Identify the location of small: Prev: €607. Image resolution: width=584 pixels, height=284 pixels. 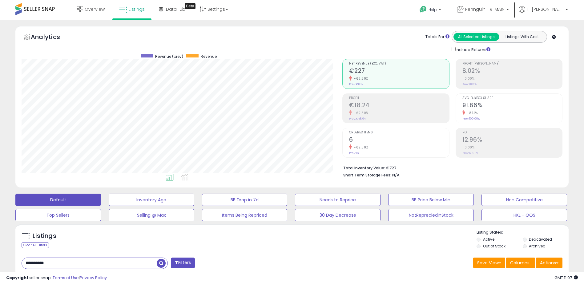
(356, 84).